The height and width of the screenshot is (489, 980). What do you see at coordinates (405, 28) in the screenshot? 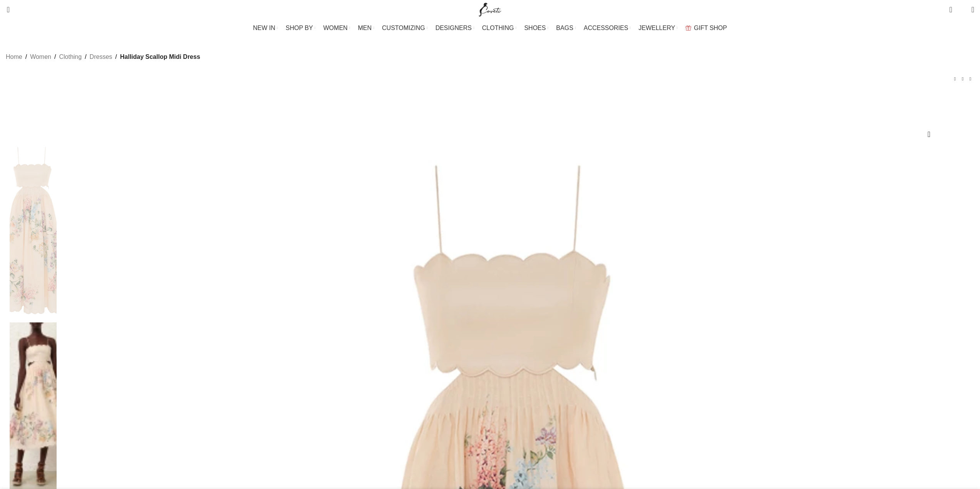
I see `a: CUSTOMIZING` at bounding box center [405, 28].